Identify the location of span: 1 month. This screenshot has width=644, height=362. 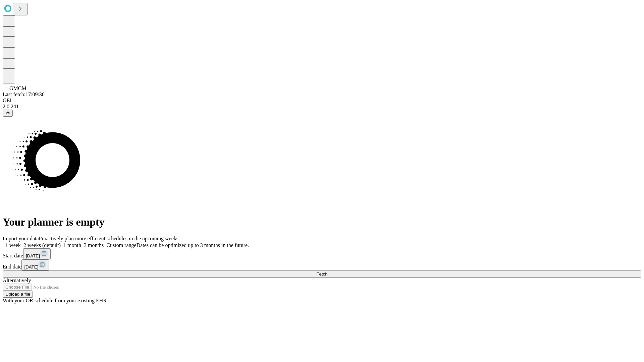
(72, 245).